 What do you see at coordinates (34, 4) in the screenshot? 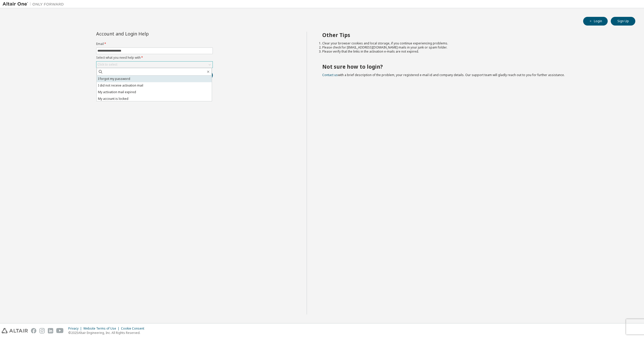
I see `img: Altair One` at bounding box center [34, 4].